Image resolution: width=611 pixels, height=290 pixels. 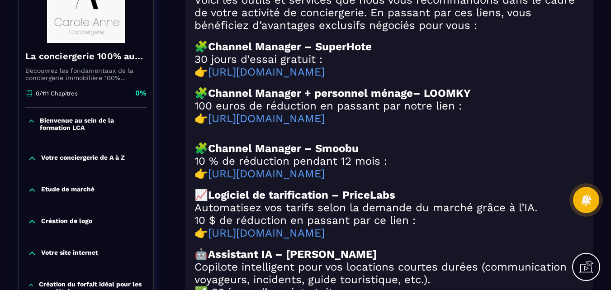 What do you see at coordinates (339, 93) in the screenshot?
I see `strong: Channel Manager + personnel ménage– LOOMKY` at bounding box center [339, 93].